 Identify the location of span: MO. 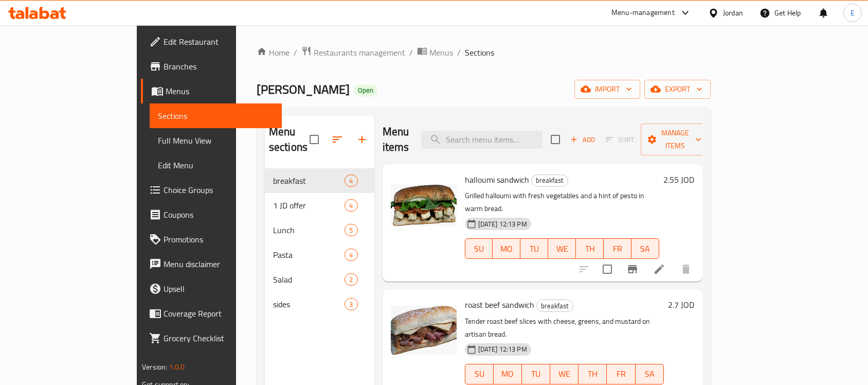
(507, 248).